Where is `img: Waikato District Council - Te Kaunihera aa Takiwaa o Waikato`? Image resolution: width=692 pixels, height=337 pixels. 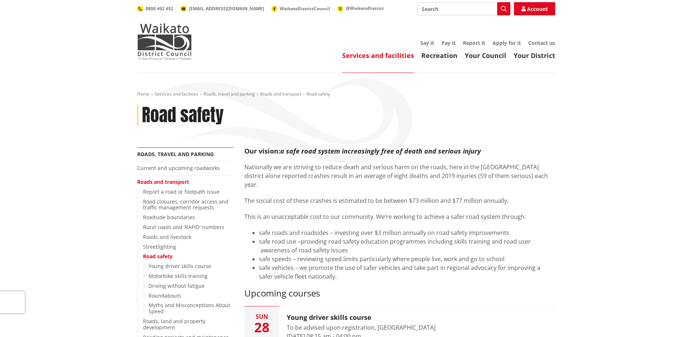
img: Waikato District Council - Te Kaunihera aa Takiwaa o Waikato is located at coordinates (165, 42).